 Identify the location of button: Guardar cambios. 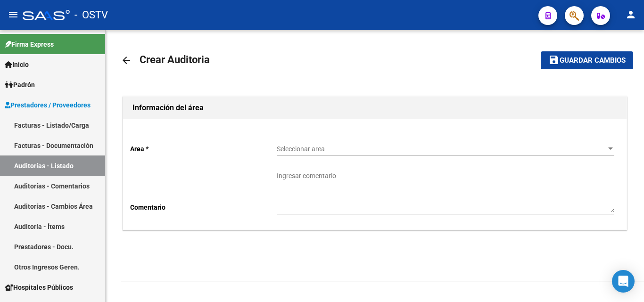
(587, 60).